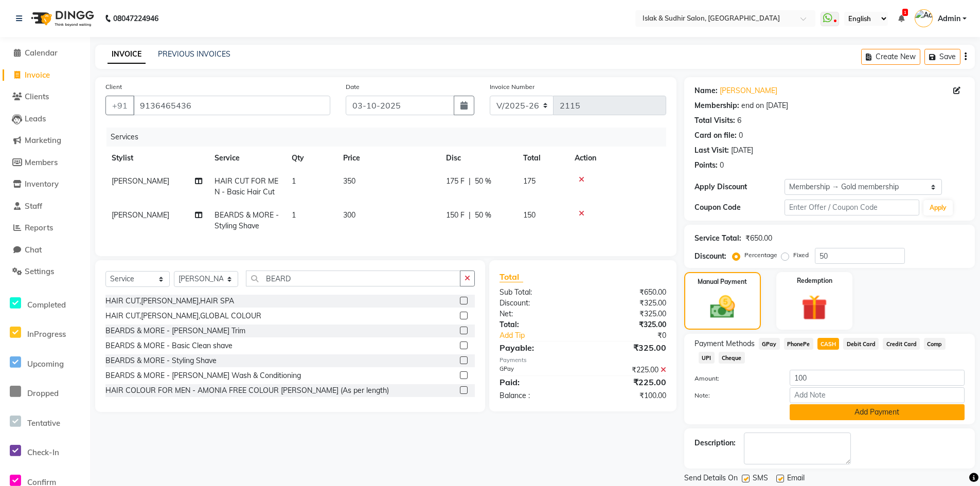 This screenshot has width=980, height=486. Describe the element at coordinates (114, 87) in the screenshot. I see `label: Client` at that location.